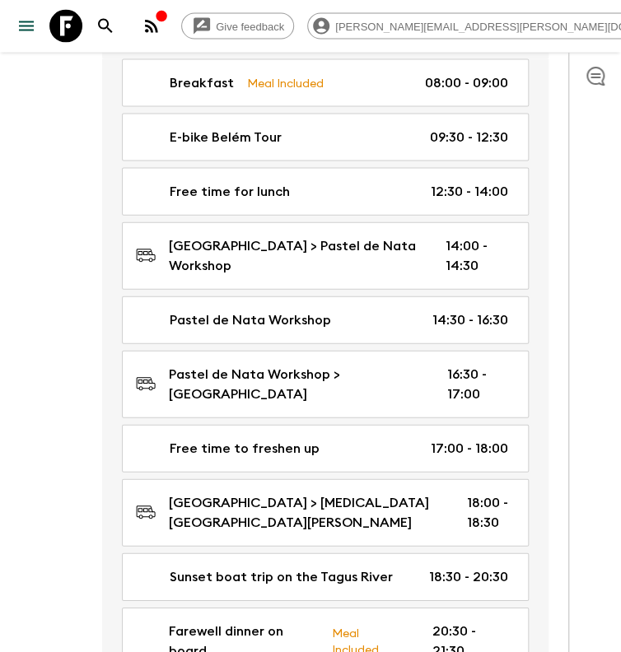 Image resolution: width=621 pixels, height=652 pixels. I want to click on span: Give feedback, so click(250, 26).